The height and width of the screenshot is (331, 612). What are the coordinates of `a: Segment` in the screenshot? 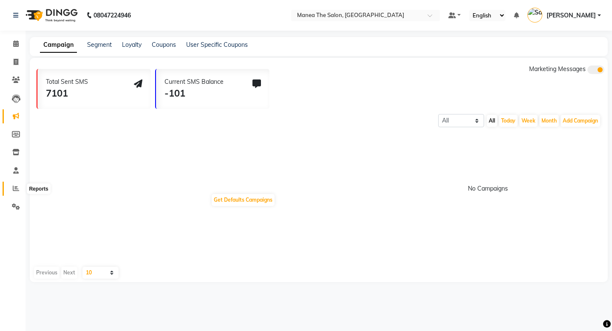 It's located at (99, 45).